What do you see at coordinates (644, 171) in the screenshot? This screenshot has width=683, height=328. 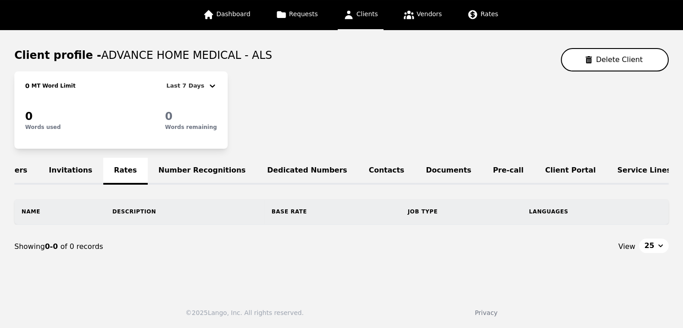 I see `a: Service Lines` at bounding box center [644, 171].